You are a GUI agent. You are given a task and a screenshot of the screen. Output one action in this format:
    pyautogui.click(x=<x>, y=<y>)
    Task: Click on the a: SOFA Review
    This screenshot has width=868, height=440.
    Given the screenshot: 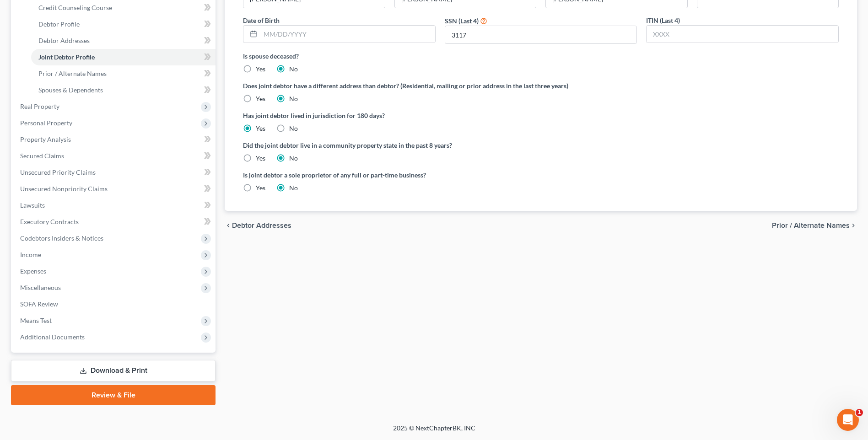 What is the action you would take?
    pyautogui.click(x=114, y=304)
    